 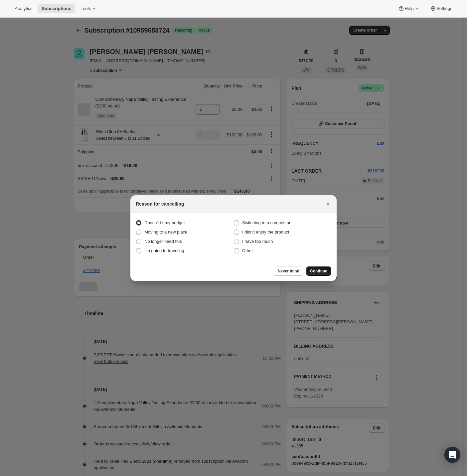 I want to click on span: Analytics, so click(x=23, y=9).